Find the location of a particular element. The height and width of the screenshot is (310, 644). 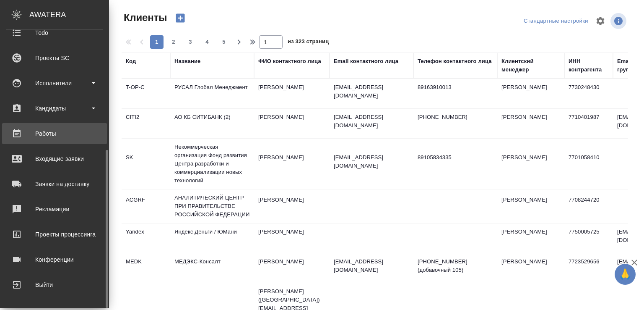

div: Рекламации is located at coordinates (54, 209).